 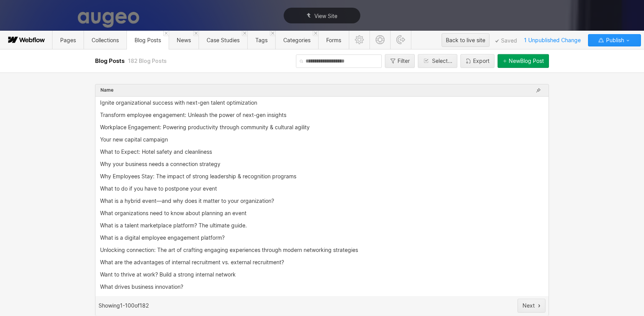 What do you see at coordinates (326, 16) in the screenshot?
I see `span: View Site` at bounding box center [326, 16].